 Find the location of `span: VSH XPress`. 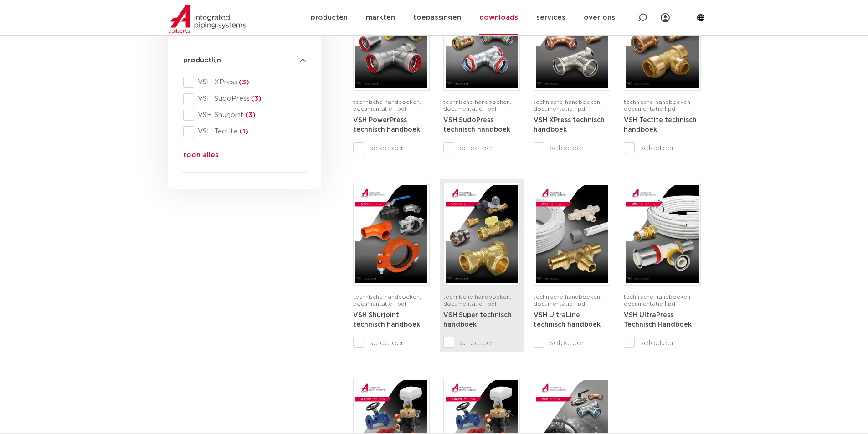

span: VSH XPress is located at coordinates (250, 82).